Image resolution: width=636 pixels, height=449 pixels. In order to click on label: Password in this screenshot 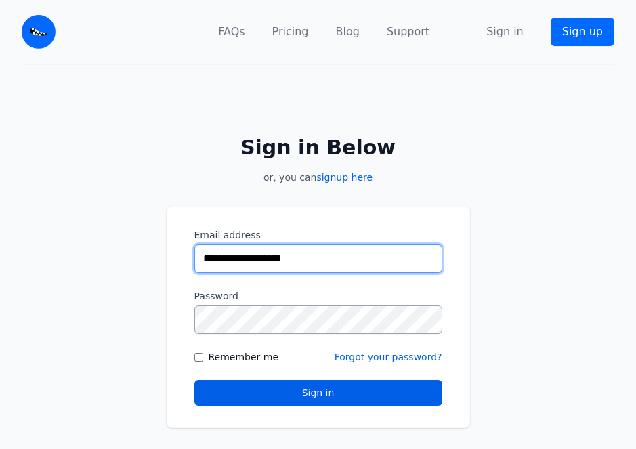, I will do `click(319, 296)`.